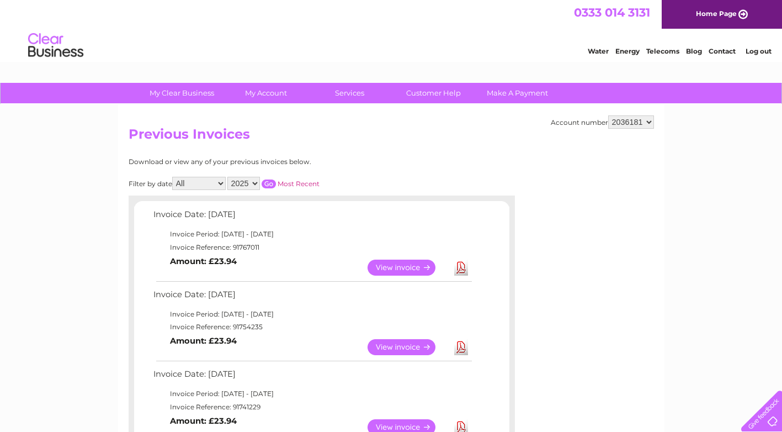 Image resolution: width=782 pixels, height=432 pixels. Describe the element at coordinates (273, 162) in the screenshot. I see `div: Download or view any of your previous invoices below.` at that location.